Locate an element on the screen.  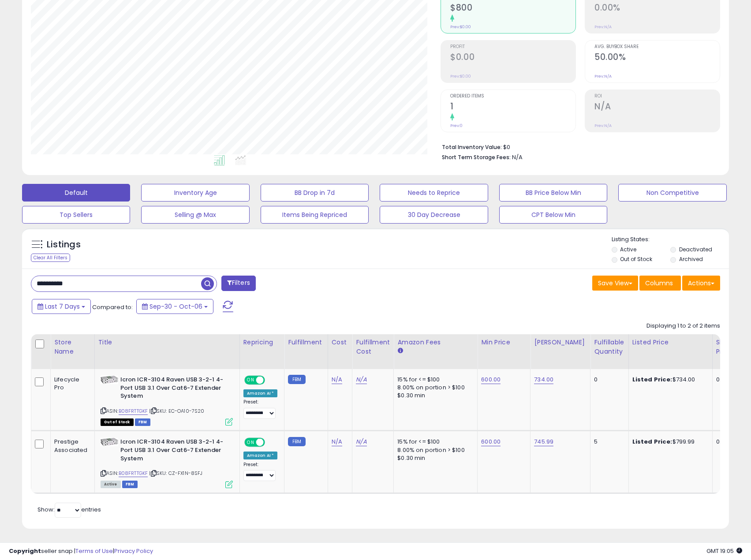
div: 15% for <= $100 is located at coordinates (434, 442).